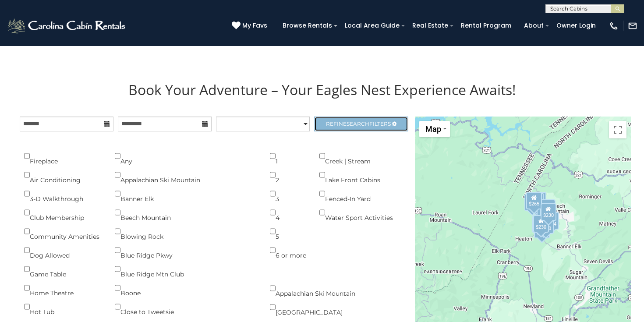 Image resolution: width=644 pixels, height=322 pixels. I want to click on a: About, so click(534, 25).